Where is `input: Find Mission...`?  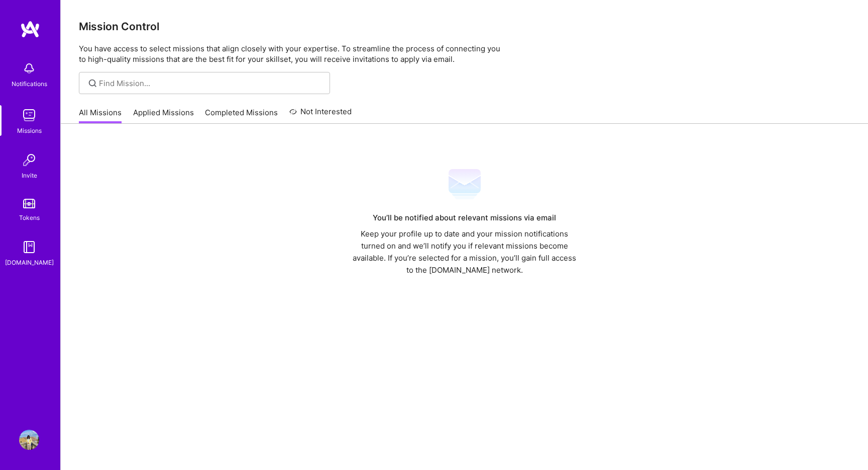 input: Find Mission... is located at coordinates (210, 83).